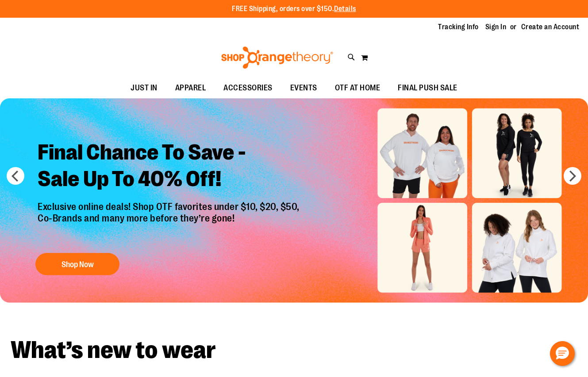  I want to click on span: OTF AT HOME, so click(358, 88).